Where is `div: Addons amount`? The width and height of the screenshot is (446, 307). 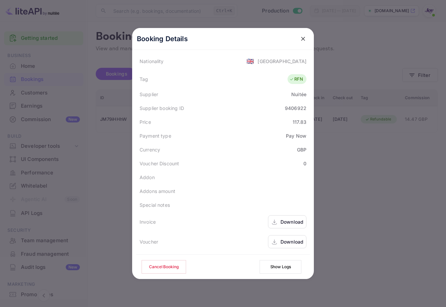
div: Addons amount is located at coordinates (158, 191).